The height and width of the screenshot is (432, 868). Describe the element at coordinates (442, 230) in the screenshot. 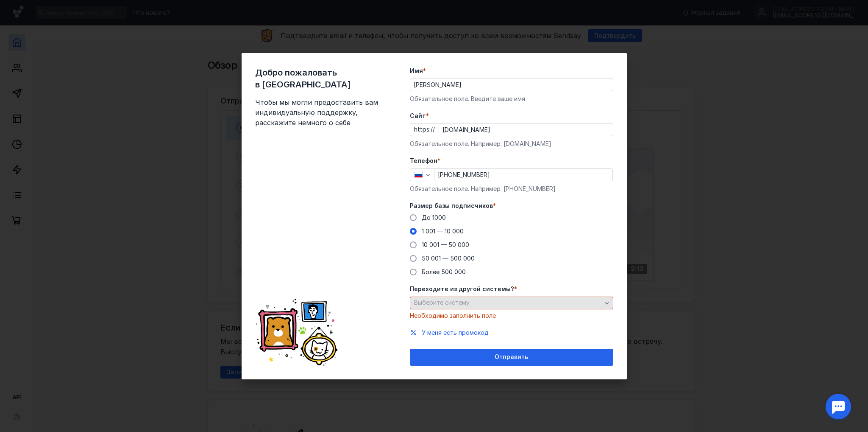

I see `span: 1 001 — 10 000` at that location.